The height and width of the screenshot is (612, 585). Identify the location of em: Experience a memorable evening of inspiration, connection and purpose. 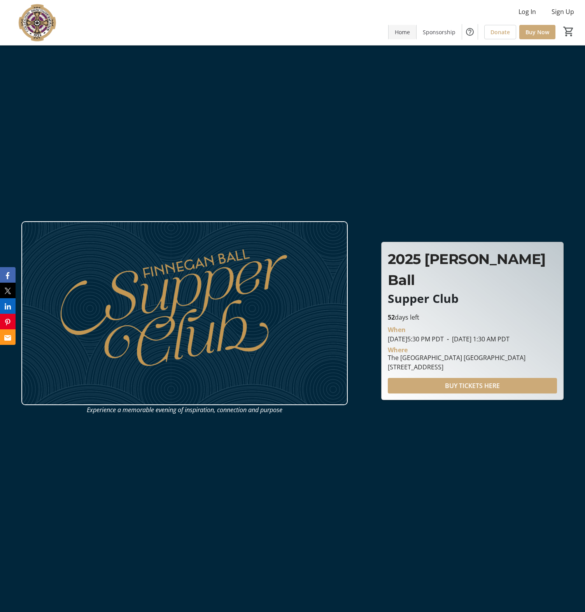
(184, 410).